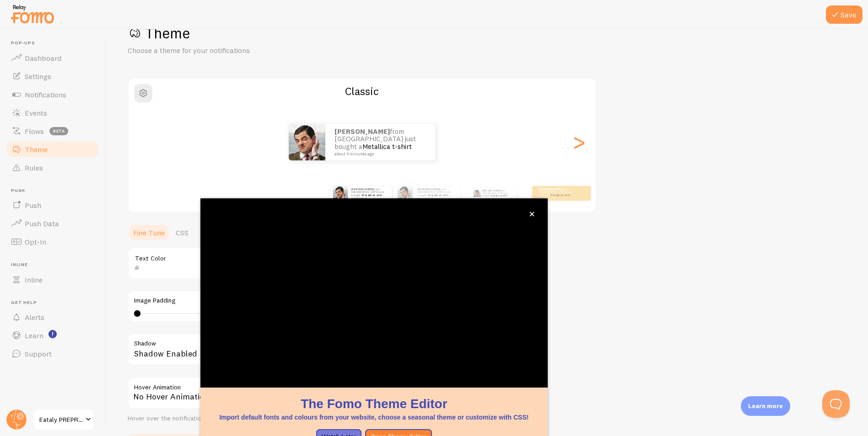 Image resolution: width=868 pixels, height=436 pixels. Describe the element at coordinates (53, 94) in the screenshot. I see `a: Notifications` at that location.